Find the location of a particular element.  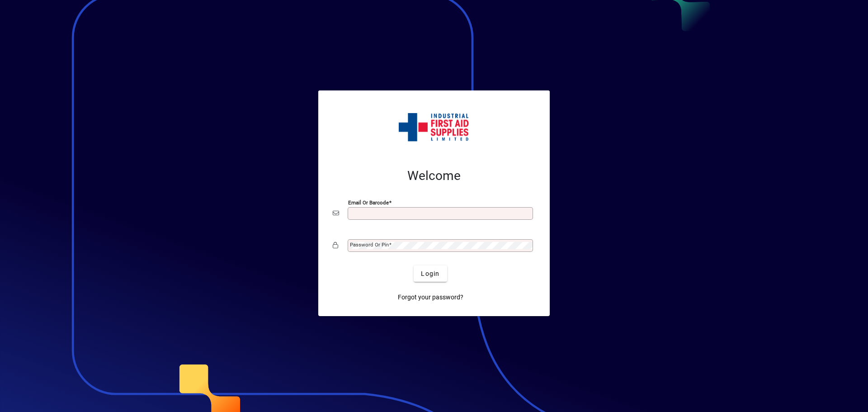

span: Forgot your password? is located at coordinates (431, 297).